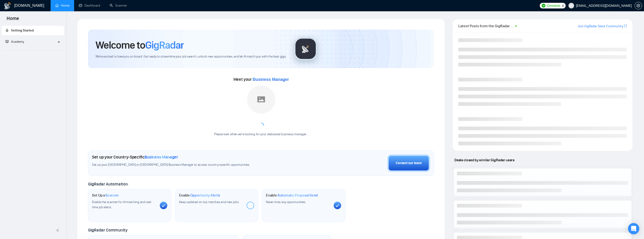 The image size is (644, 239). Describe the element at coordinates (625, 26) in the screenshot. I see `a: export` at that location.